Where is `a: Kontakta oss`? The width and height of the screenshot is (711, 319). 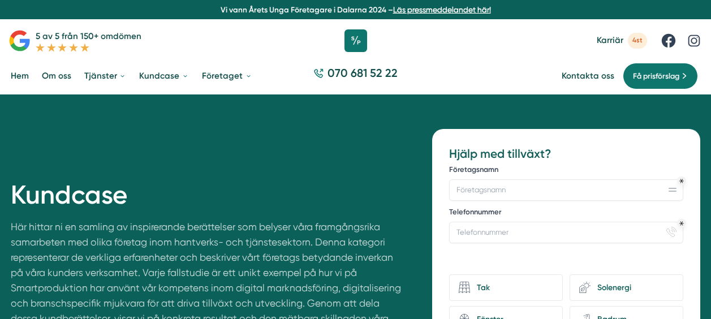 a: Kontakta oss is located at coordinates (588, 76).